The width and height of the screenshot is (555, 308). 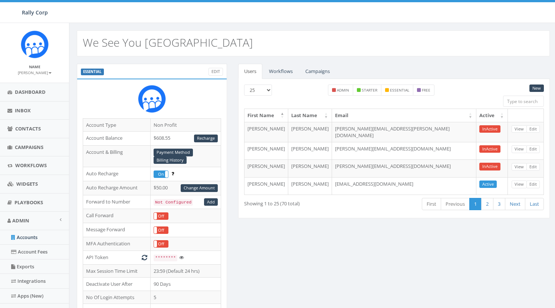 What do you see at coordinates (117, 202) in the screenshot?
I see `td: Forward to Number` at bounding box center [117, 202].